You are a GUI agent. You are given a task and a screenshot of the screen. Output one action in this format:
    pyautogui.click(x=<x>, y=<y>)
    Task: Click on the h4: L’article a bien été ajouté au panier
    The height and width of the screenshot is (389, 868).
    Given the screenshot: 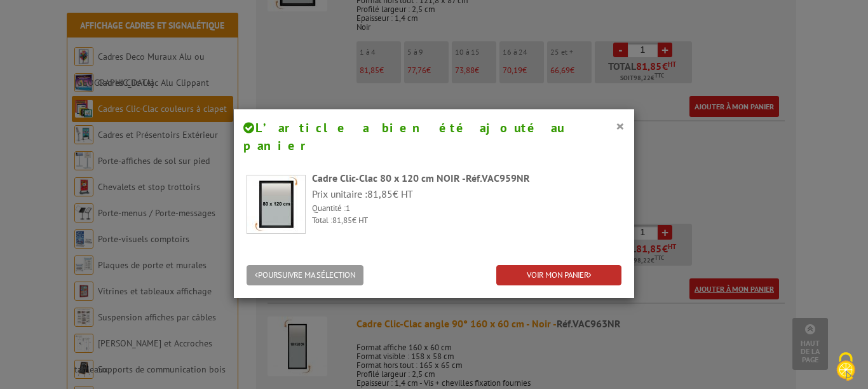 What is the action you would take?
    pyautogui.click(x=434, y=136)
    